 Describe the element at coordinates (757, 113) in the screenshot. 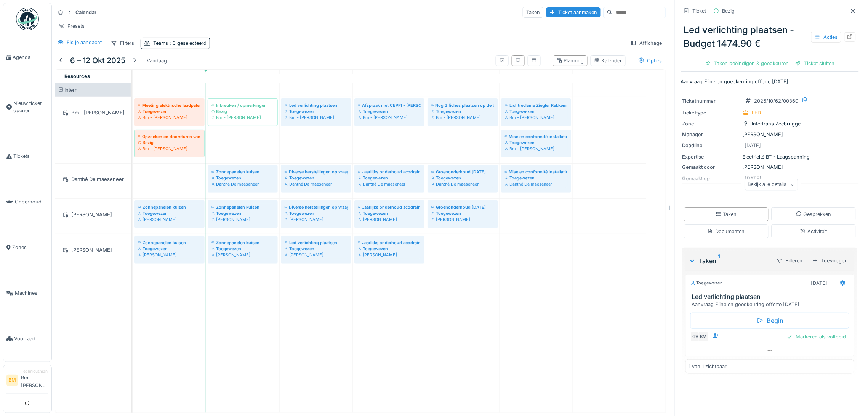

I see `div: LED` at that location.